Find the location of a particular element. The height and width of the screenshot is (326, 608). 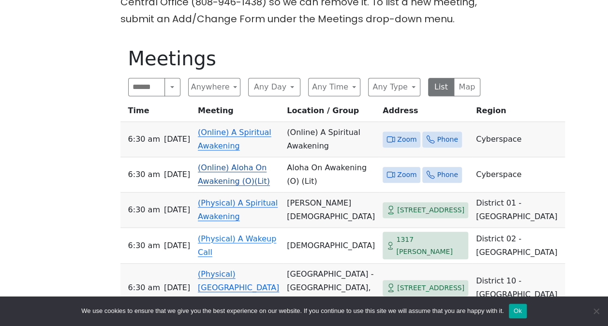

button: List is located at coordinates (441, 87).